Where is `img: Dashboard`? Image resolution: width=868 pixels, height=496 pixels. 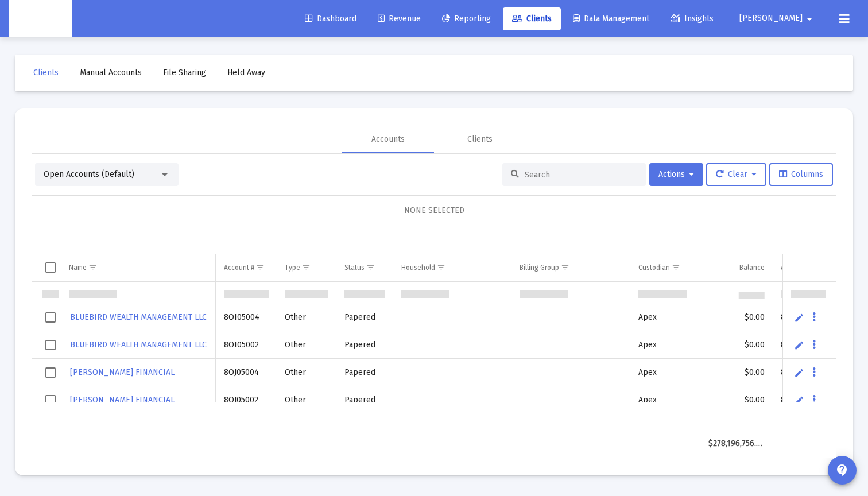 img: Dashboard is located at coordinates (41, 19).